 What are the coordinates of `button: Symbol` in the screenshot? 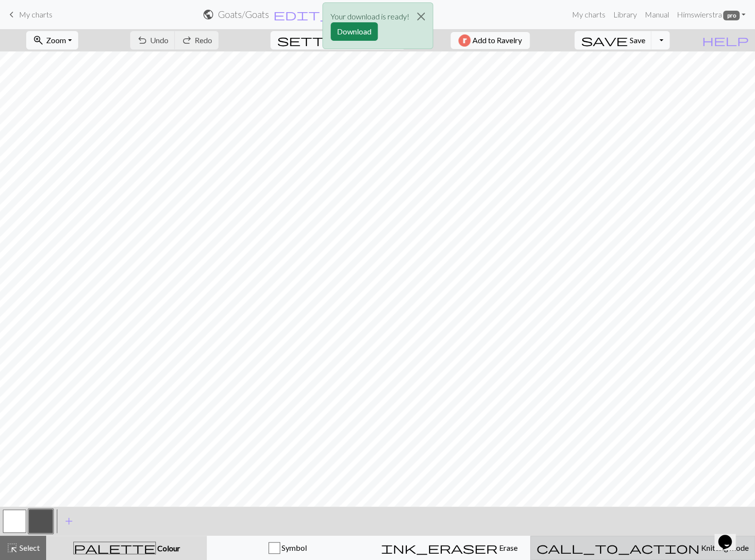 It's located at (288, 548).